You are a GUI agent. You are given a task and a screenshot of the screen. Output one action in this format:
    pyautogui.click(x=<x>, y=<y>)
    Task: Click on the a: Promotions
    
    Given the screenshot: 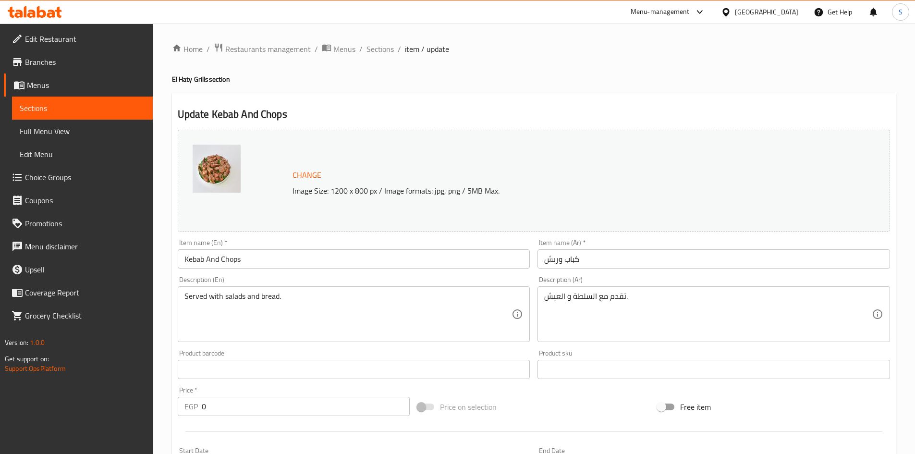 What is the action you would take?
    pyautogui.click(x=78, y=223)
    